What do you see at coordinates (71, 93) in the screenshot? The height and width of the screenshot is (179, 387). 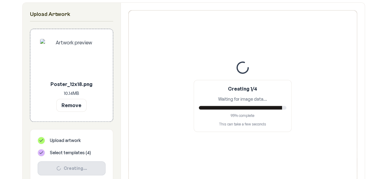 I see `p: 10.14 MB` at bounding box center [71, 93].